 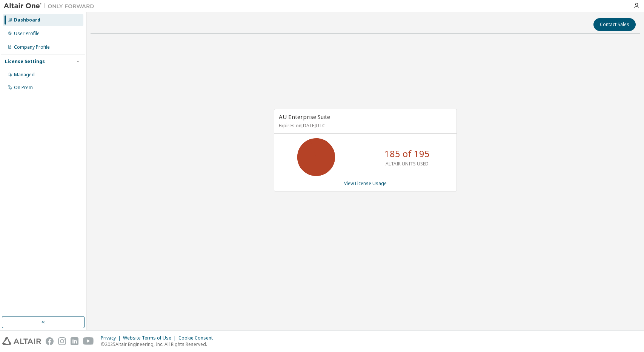 What do you see at coordinates (24, 75) in the screenshot?
I see `div: Managed` at bounding box center [24, 75].